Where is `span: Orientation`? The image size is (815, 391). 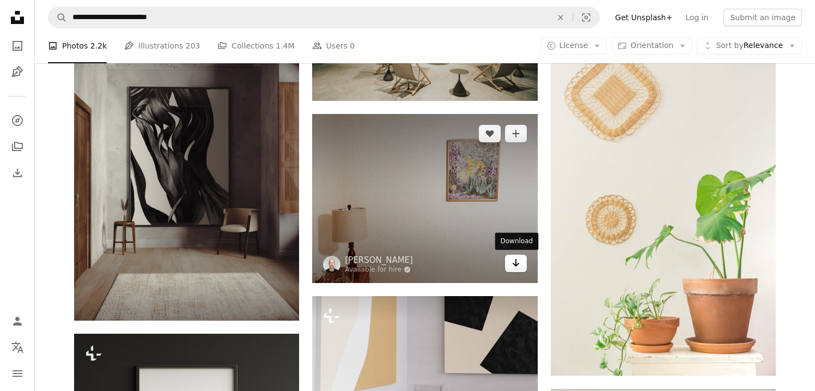 span: Orientation is located at coordinates (652, 45).